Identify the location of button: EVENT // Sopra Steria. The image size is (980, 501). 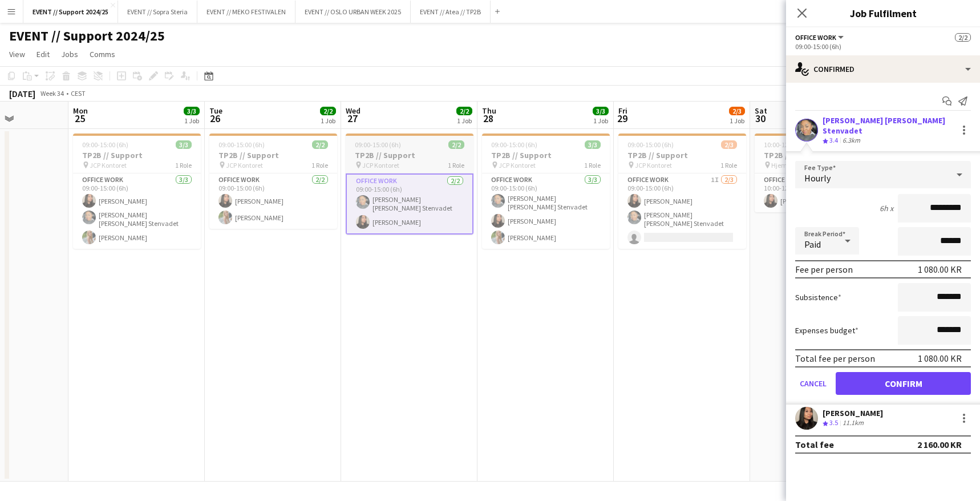
(158, 11).